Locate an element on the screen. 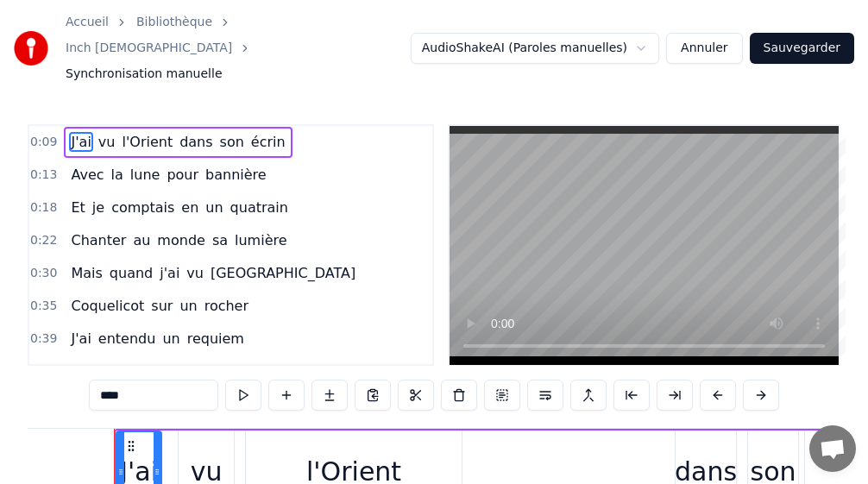 The width and height of the screenshot is (868, 484). span: entendu is located at coordinates (127, 338).